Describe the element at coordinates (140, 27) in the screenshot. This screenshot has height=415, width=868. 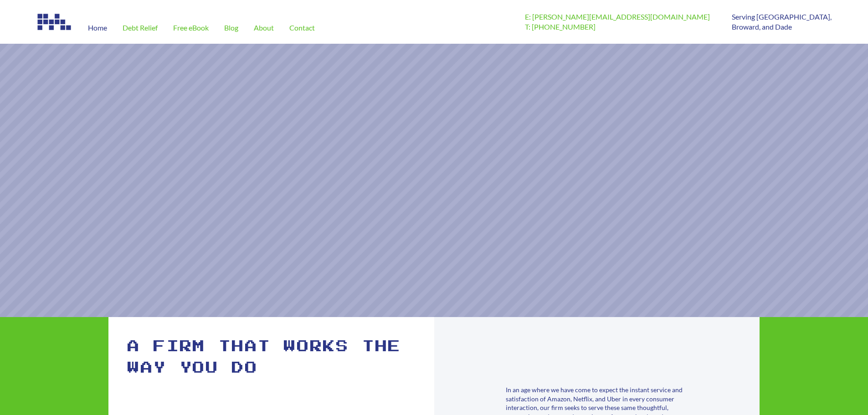
I see `span: Debt Relief` at that location.